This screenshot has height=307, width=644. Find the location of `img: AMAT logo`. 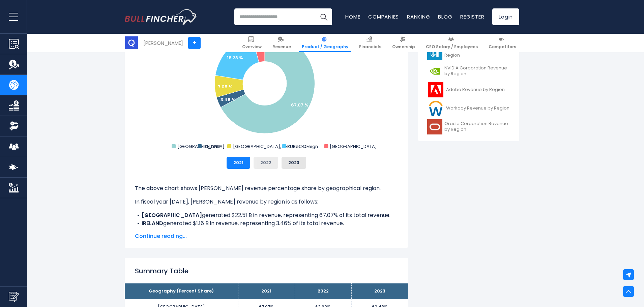

img: AMAT logo is located at coordinates (434, 52).